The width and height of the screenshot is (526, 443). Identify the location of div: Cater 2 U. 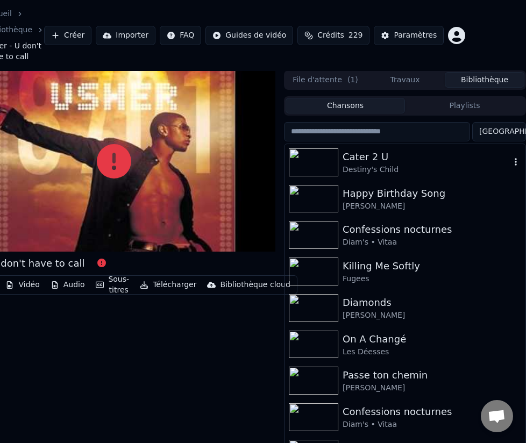
(427, 157).